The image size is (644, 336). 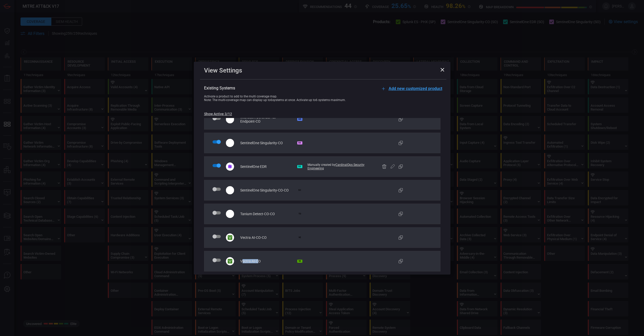 I want to click on span: CardinalOps Security Engineering, so click(x=336, y=167).